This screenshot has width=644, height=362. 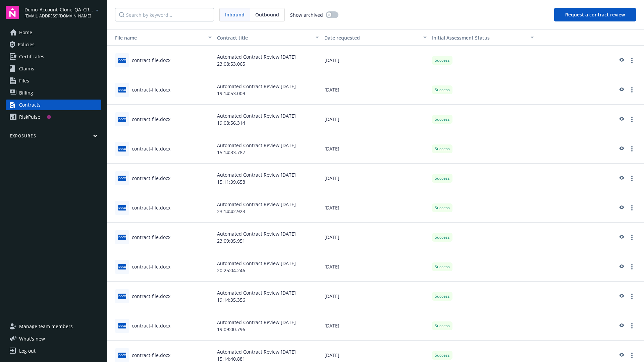 I want to click on span: Certificates, so click(x=32, y=57).